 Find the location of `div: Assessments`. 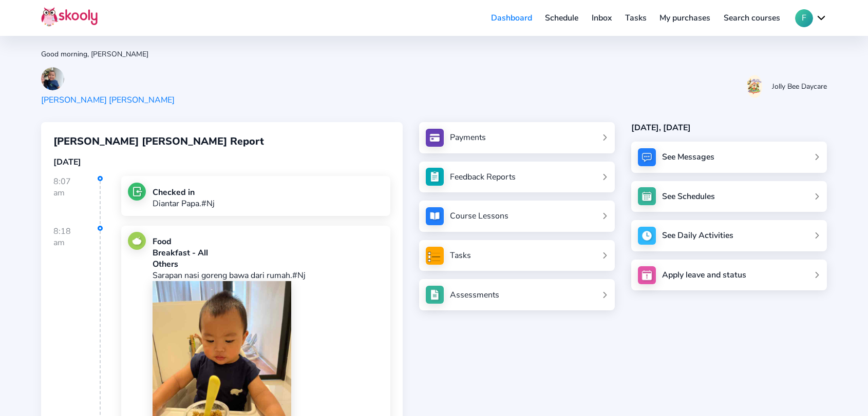

div: Assessments is located at coordinates (475, 295).